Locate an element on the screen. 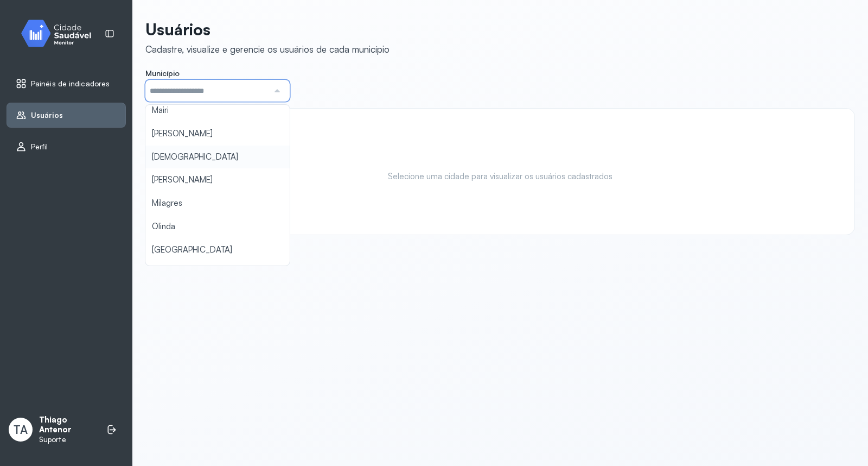 Image resolution: width=868 pixels, height=466 pixels. a: Painéis de indicadores is located at coordinates (66, 84).